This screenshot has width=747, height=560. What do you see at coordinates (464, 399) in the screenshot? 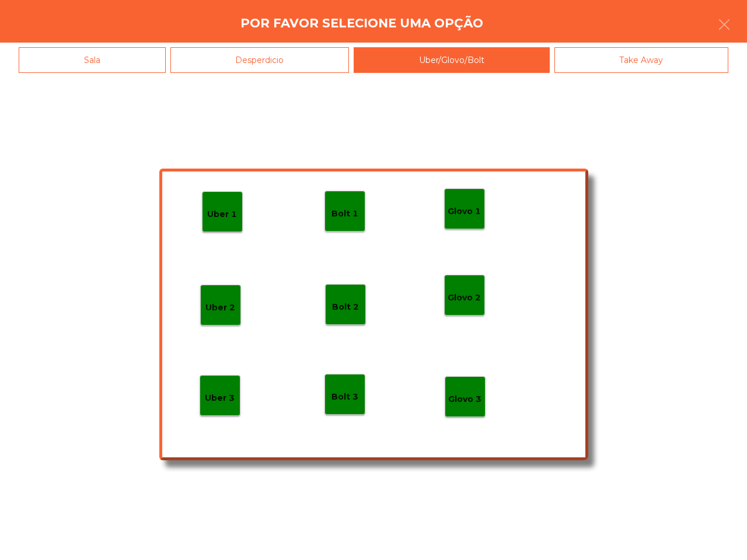
I see `p: Glovo 3` at bounding box center [464, 399].